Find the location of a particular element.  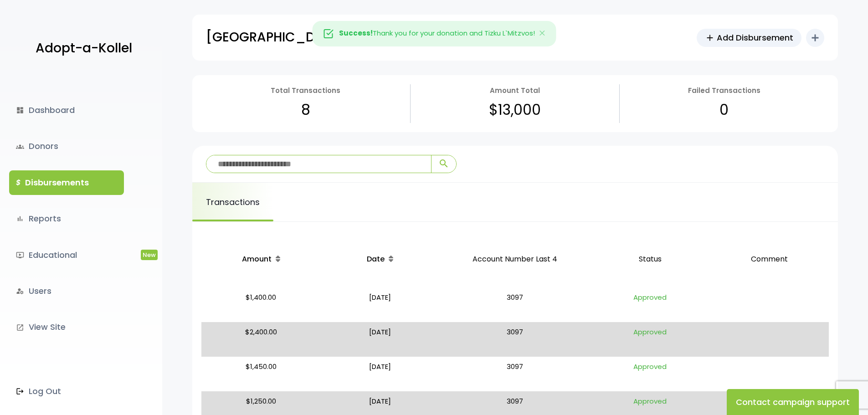

p: Comment is located at coordinates (769, 259).